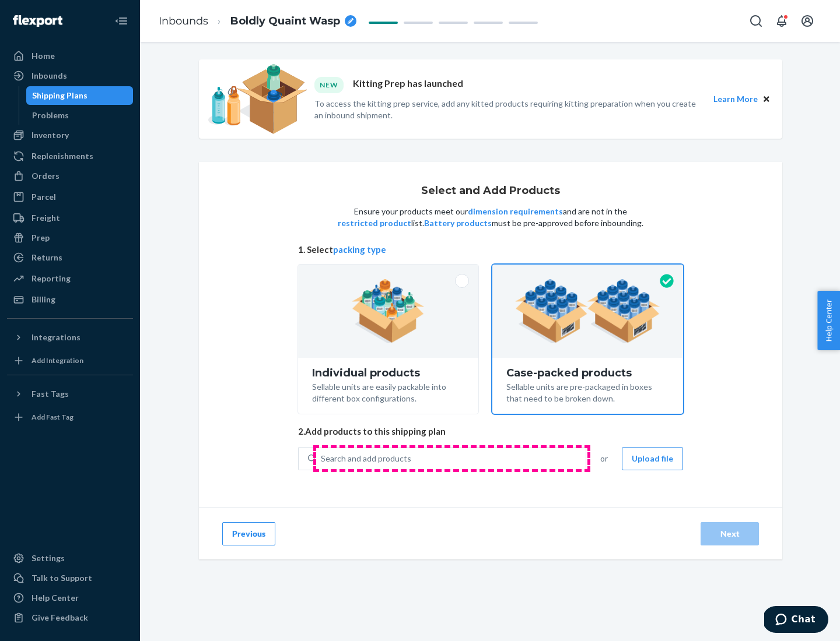 The height and width of the screenshot is (641, 840). I want to click on div: Next, so click(730, 534).